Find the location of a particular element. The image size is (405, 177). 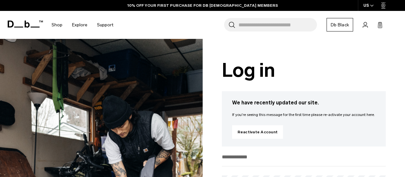

a: Explore is located at coordinates (80, 25).